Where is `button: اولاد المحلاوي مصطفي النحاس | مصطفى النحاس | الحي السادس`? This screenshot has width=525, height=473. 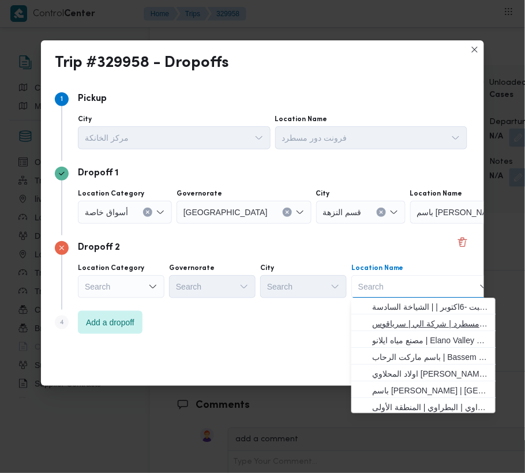
button: اولاد المحلاوي مصطفي النحاس | مصطفى النحاس | الحي السادس is located at coordinates (424, 374).